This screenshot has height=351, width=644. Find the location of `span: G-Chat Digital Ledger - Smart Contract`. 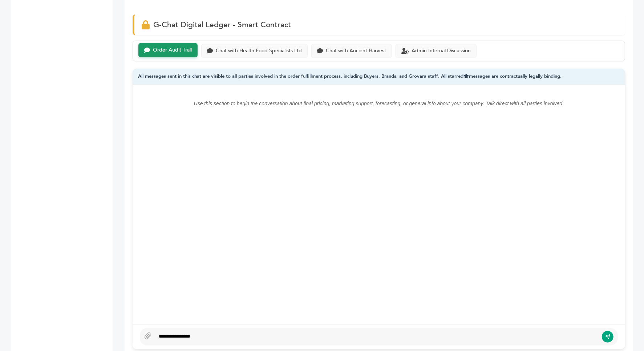

span: G-Chat Digital Ledger - Smart Contract is located at coordinates (222, 25).